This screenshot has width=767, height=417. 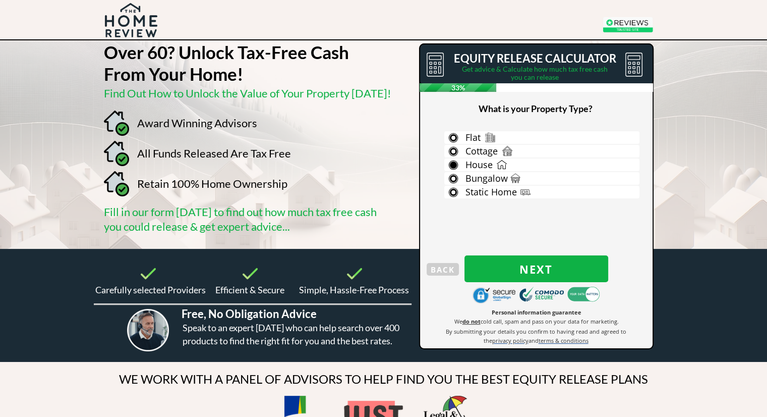 I want to click on span: Static Home, so click(x=491, y=192).